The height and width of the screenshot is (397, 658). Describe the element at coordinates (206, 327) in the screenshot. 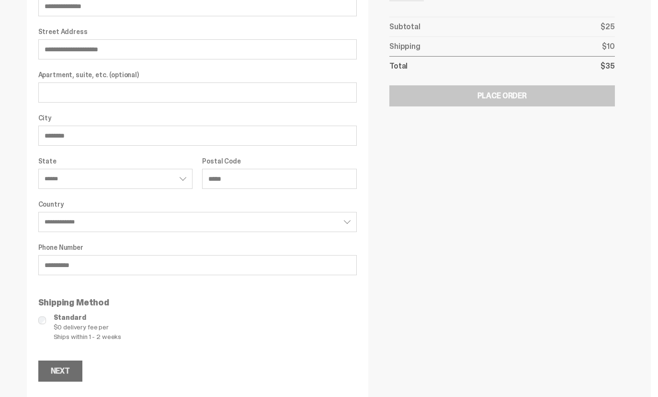

I see `span: $0 delivery fee per` at that location.